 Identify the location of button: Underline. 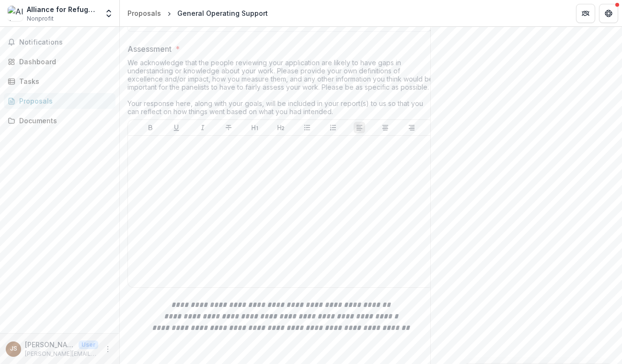
(176, 127).